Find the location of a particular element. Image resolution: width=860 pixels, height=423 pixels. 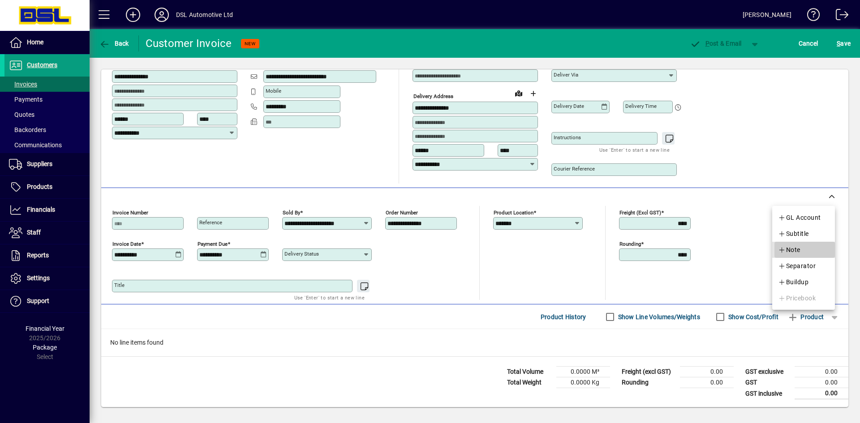

span: Subtitle is located at coordinates (794, 234).